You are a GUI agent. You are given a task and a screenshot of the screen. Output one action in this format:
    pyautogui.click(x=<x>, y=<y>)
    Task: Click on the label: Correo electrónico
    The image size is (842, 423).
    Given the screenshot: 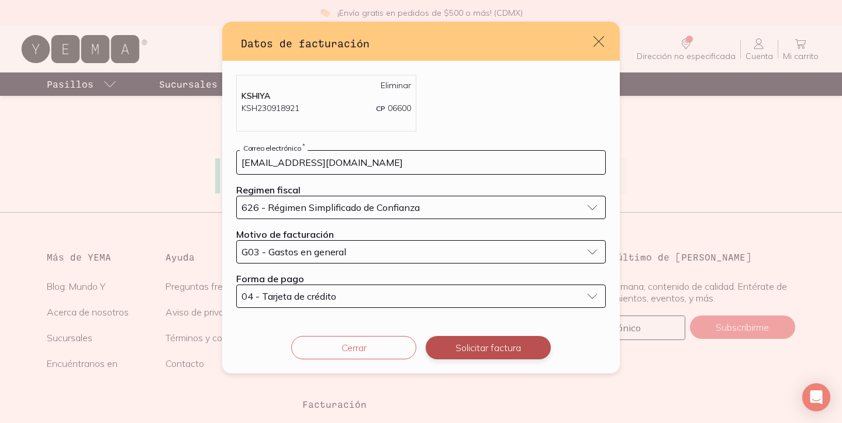 What is the action you would take?
    pyautogui.click(x=273, y=147)
    